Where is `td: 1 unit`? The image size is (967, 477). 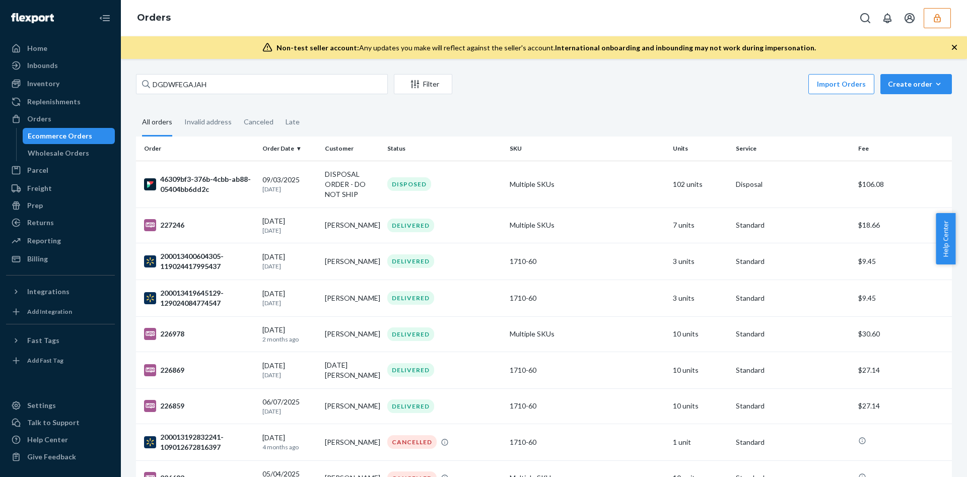 td: 1 unit is located at coordinates (700, 442).